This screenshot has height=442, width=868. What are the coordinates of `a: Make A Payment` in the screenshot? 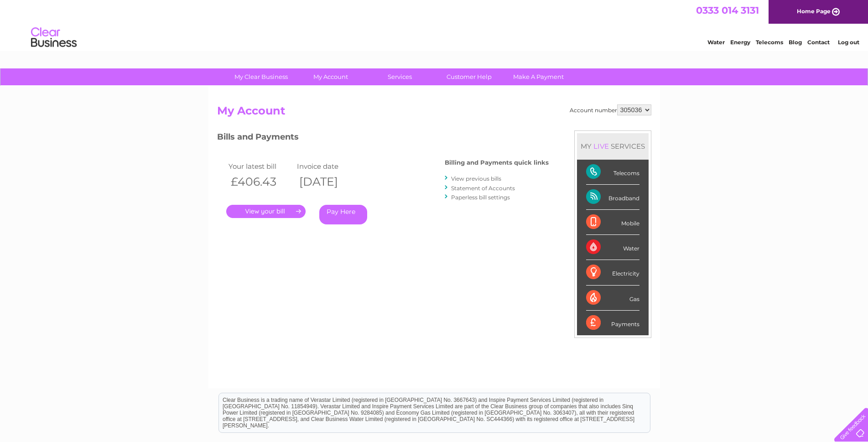 It's located at (538, 77).